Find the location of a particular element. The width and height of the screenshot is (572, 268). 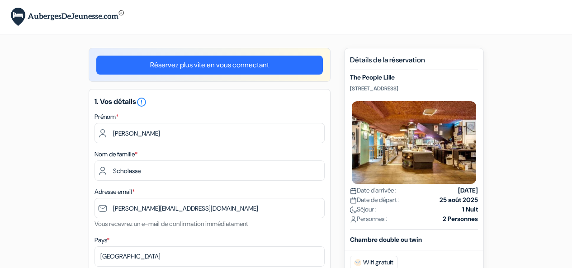

label: Pays is located at coordinates (102, 240).